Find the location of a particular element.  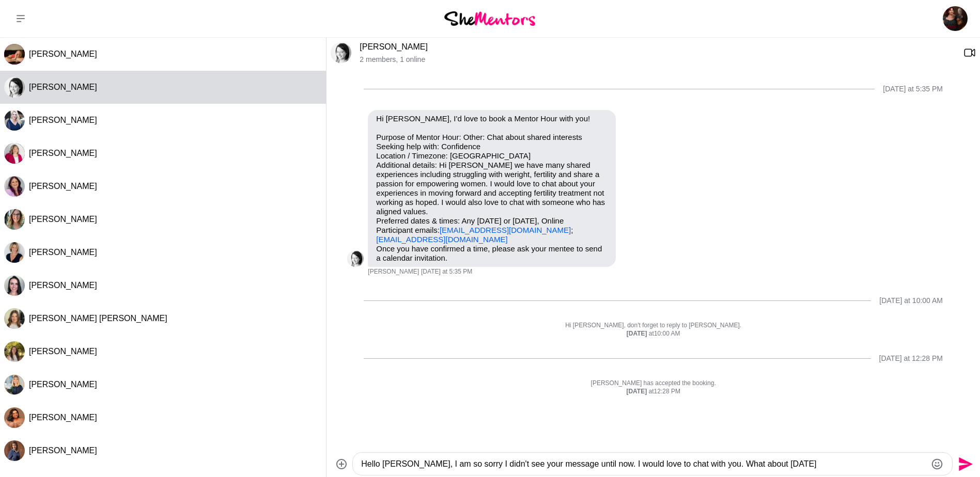

p: 2 members , 1 online is located at coordinates (657, 60).